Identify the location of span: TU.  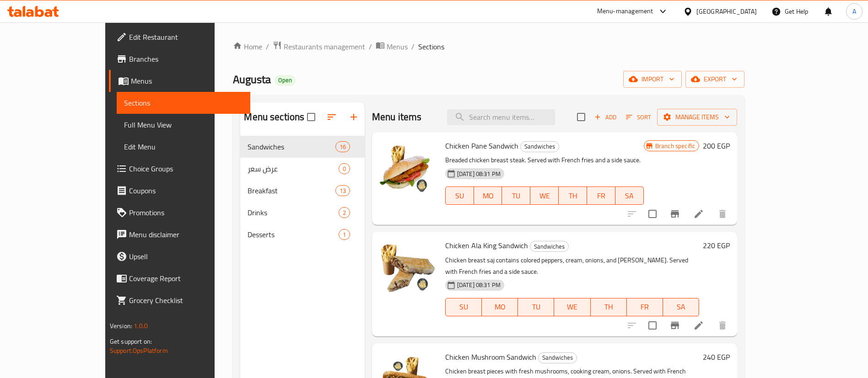
(516, 196).